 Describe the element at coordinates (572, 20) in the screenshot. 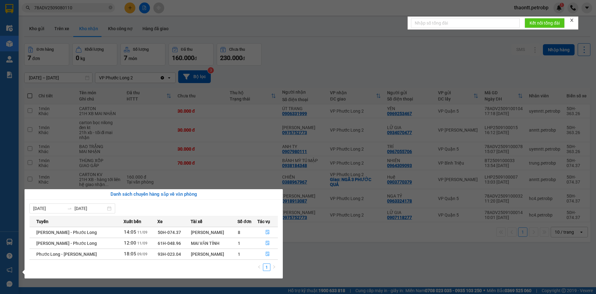

I see `span: close` at that location.